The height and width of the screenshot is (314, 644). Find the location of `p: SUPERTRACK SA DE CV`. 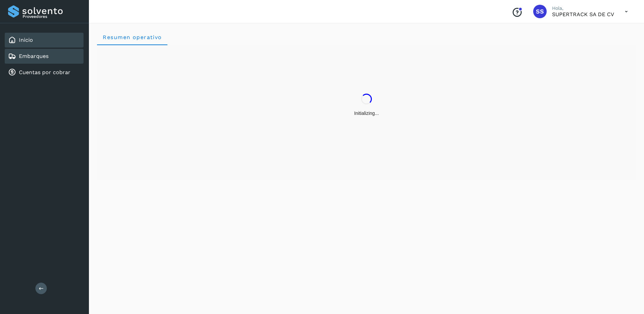

p: SUPERTRACK SA DE CV is located at coordinates (583, 14).